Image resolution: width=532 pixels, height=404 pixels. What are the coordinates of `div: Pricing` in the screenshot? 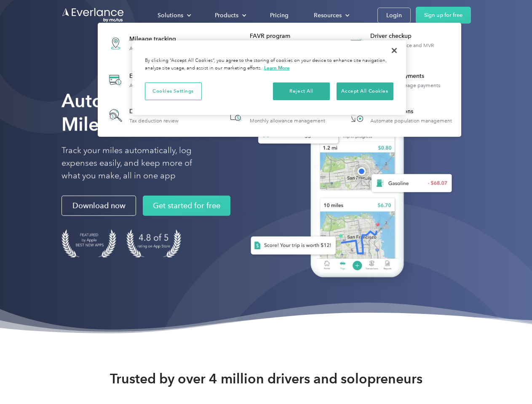 It's located at (279, 15).